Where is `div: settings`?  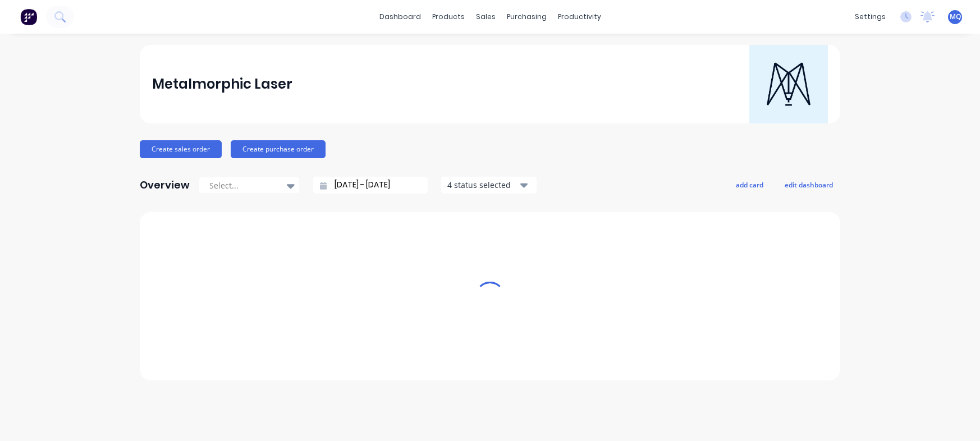
div: settings is located at coordinates (870, 17).